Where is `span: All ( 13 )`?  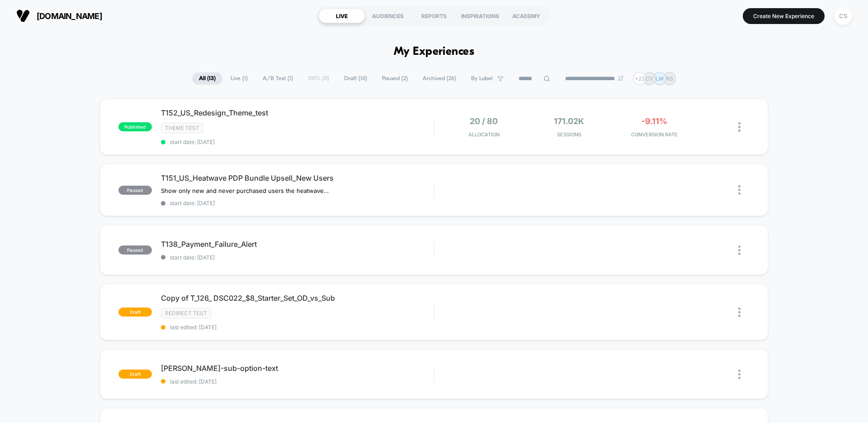 span: All ( 13 ) is located at coordinates (207, 78).